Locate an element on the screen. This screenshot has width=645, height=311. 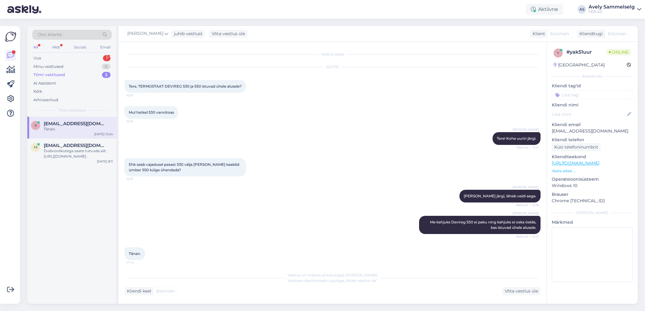
span: alari.tamm@gmail.com is located at coordinates (75, 124).